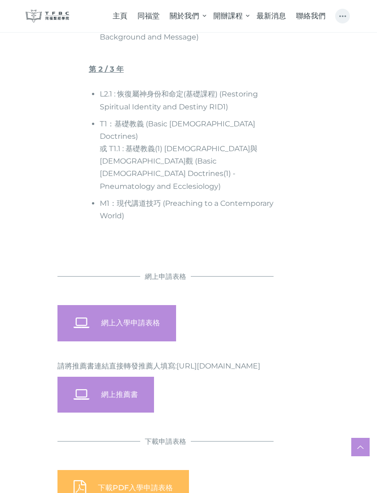 The height and width of the screenshot is (493, 377). I want to click on a: 關於我們, so click(186, 16).